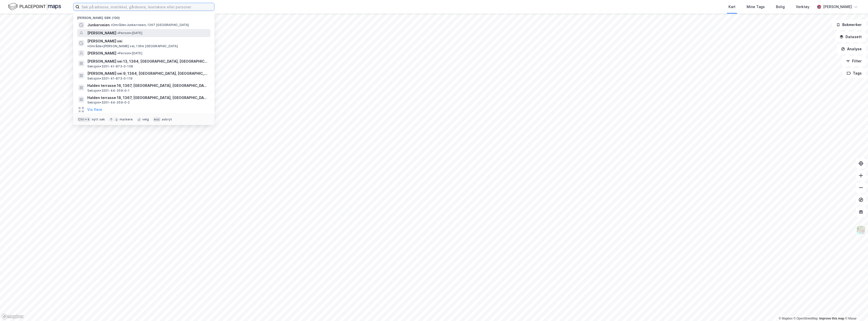 The width and height of the screenshot is (868, 321). I want to click on a: Mapbox homepage, so click(12, 317).